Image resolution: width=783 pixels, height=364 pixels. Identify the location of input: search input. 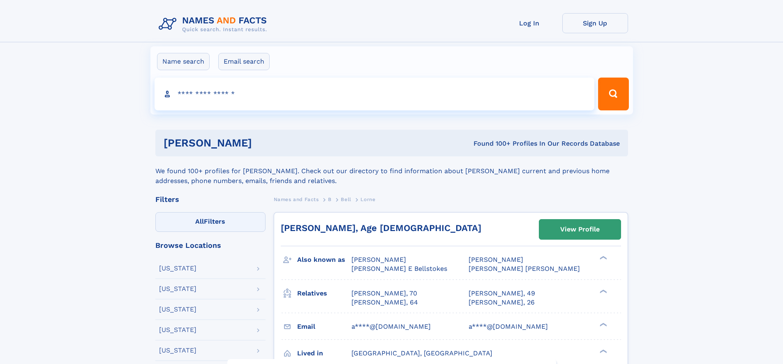
(374, 94).